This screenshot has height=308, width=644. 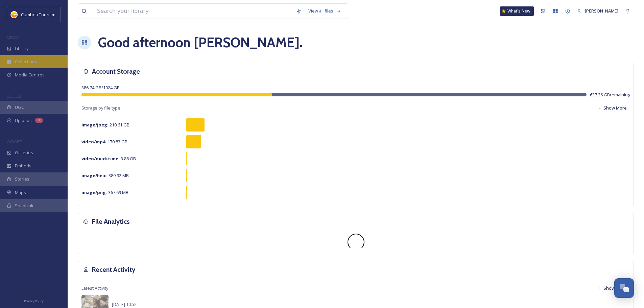 I want to click on img: images.jpg, so click(x=14, y=14).